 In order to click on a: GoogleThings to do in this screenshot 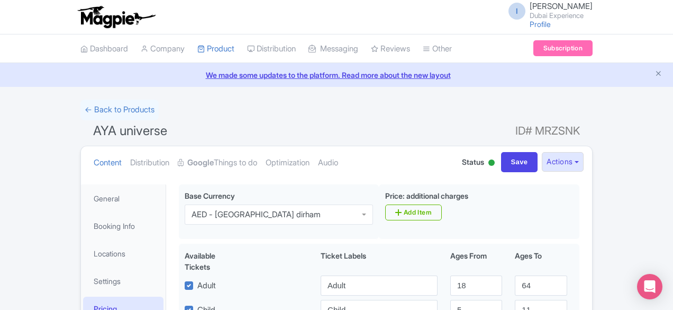, I will do `click(218, 162)`.